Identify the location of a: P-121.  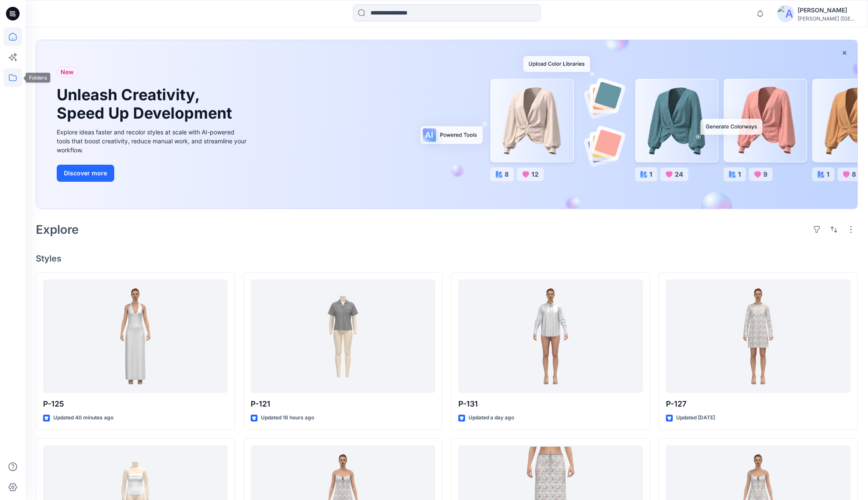
(343, 336).